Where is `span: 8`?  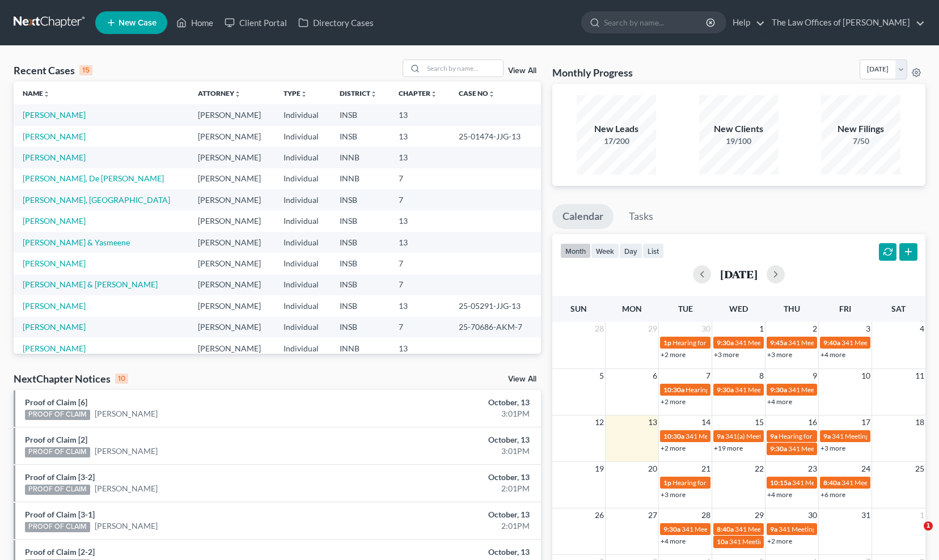
span: 8 is located at coordinates (762, 376).